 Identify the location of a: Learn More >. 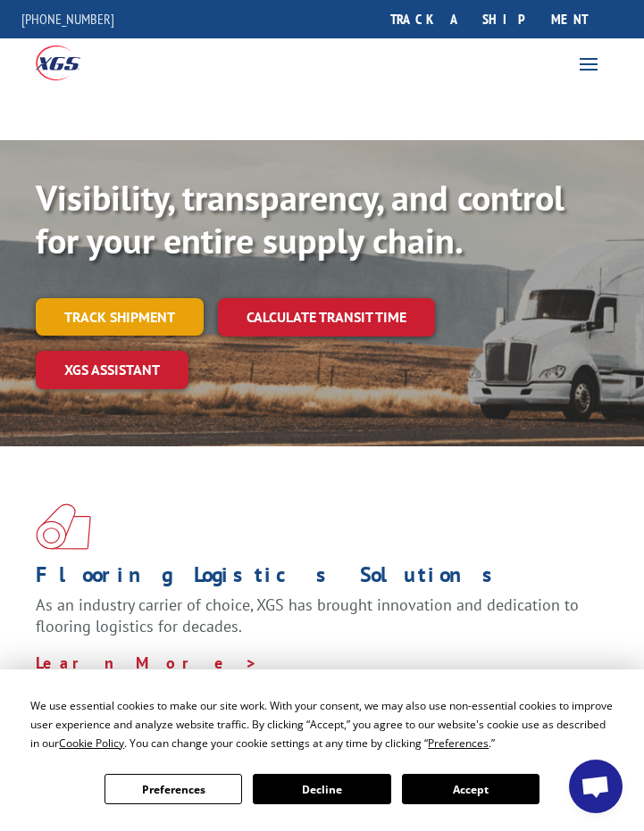
(146, 662).